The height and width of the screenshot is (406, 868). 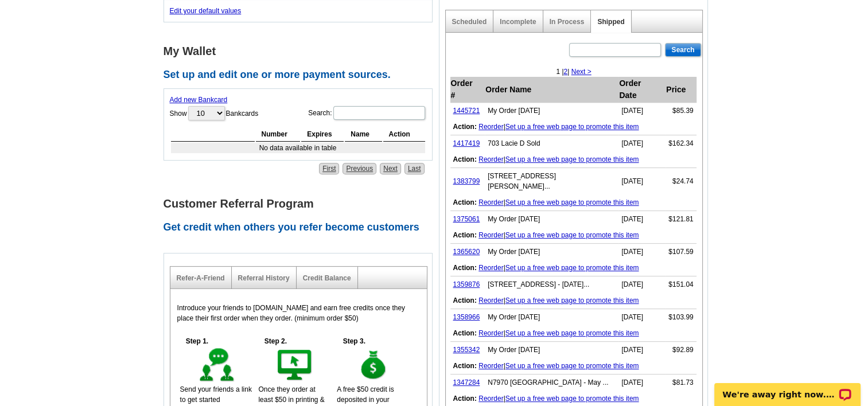 I want to click on th: Order #, so click(x=468, y=90).